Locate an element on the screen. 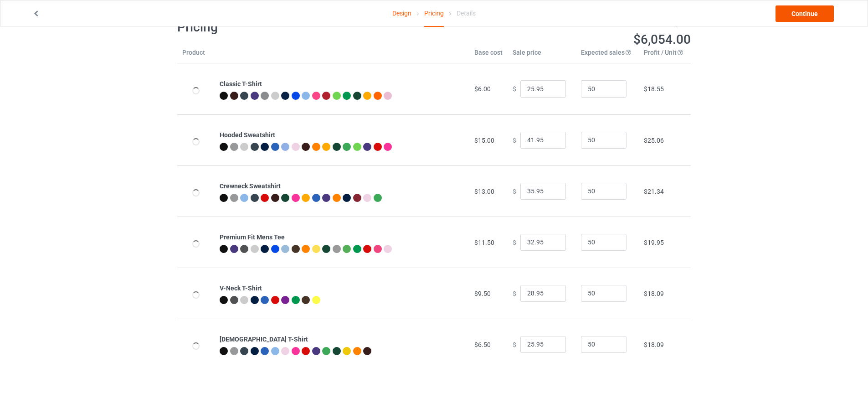 The image size is (868, 419). th: Sale price is located at coordinates (542, 55).